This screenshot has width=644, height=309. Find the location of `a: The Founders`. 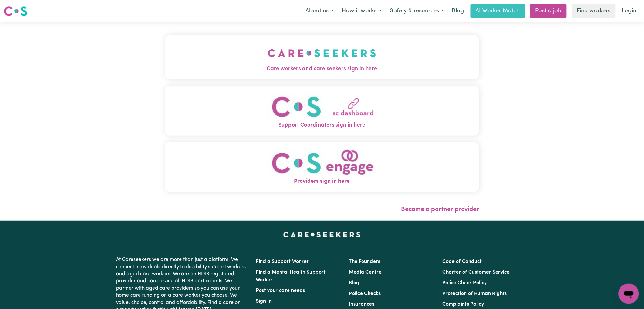

a: The Founders is located at coordinates (365, 261).